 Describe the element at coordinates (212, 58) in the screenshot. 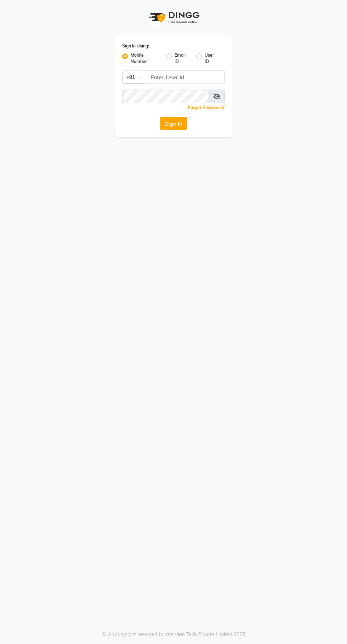

I see `label: User ID` at that location.